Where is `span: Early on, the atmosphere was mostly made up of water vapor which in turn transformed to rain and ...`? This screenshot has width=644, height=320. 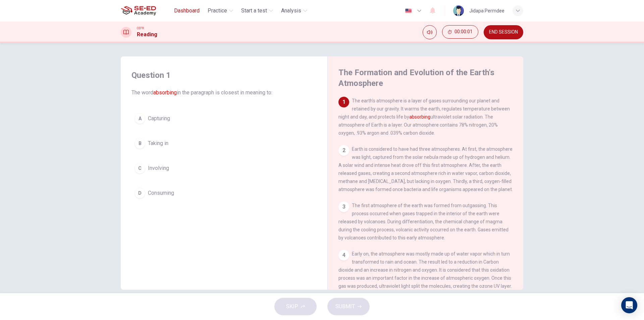
span: Early on, the atmosphere was mostly made up of water vapor which in turn transformed to rain and ... is located at coordinates (425, 282).